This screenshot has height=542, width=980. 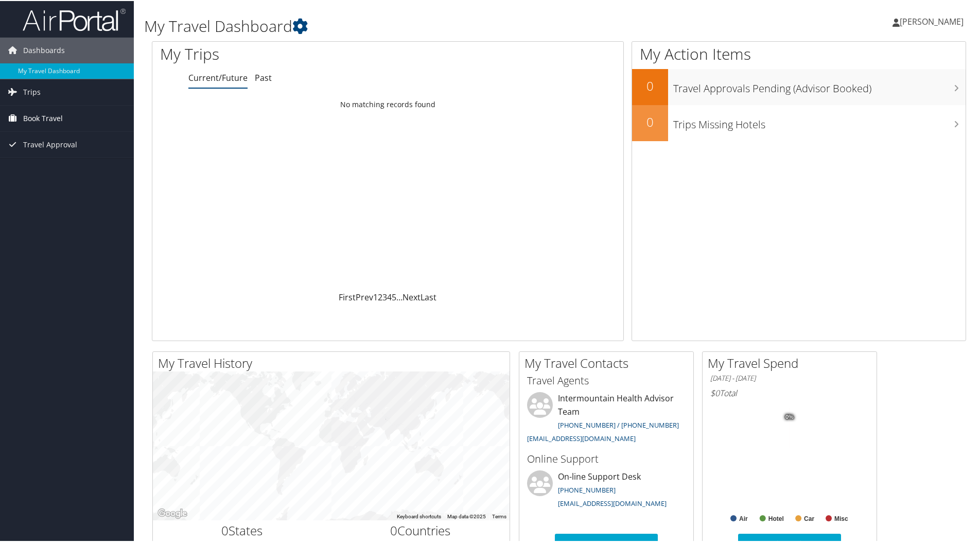 What do you see at coordinates (43, 117) in the screenshot?
I see `span: Book Travel` at bounding box center [43, 117].